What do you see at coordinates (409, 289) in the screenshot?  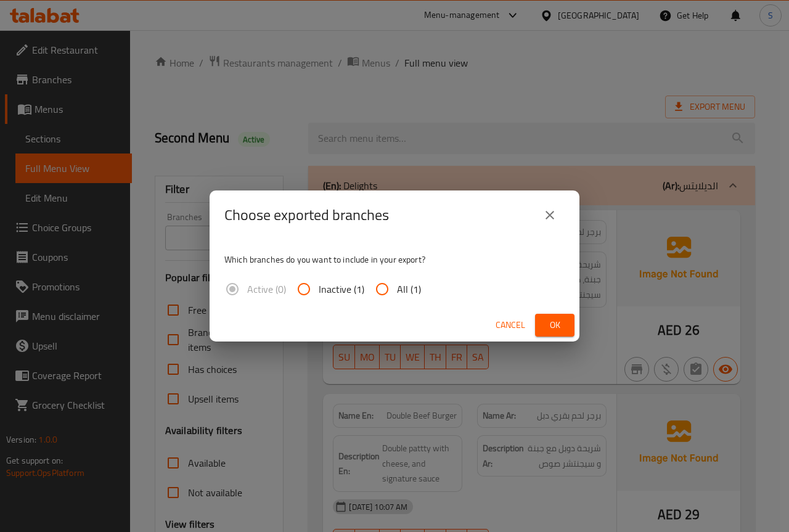 I see `span: All (1)` at bounding box center [409, 289].